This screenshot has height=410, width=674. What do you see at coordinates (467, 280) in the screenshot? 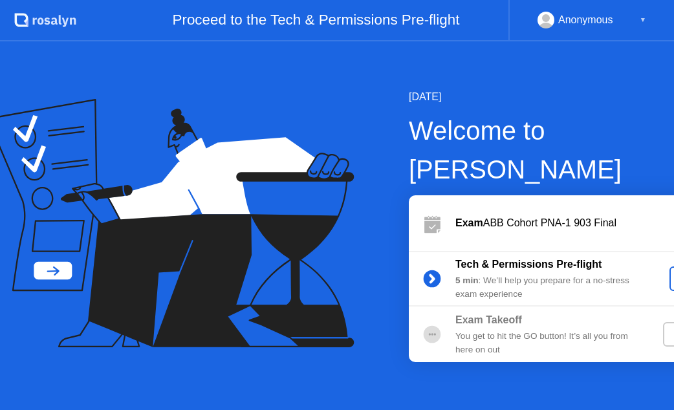
I see `b: 5 min` at bounding box center [467, 280].